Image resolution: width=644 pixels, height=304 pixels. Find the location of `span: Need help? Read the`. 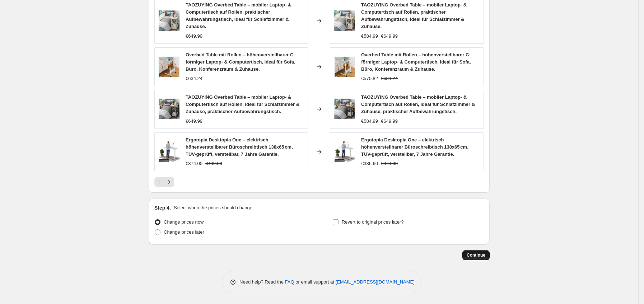

span: Need help? Read the is located at coordinates (262, 282).